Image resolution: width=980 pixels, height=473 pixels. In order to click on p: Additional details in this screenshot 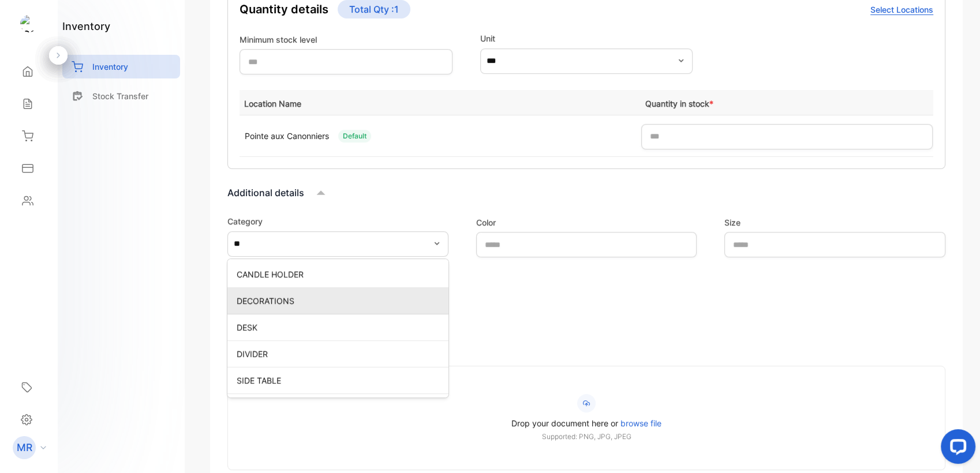, I will do `click(265, 193)`.